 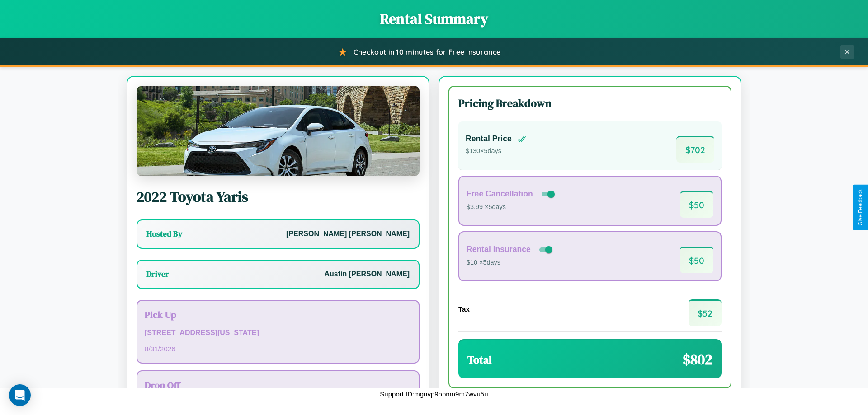 I want to click on h2: 2022 Toyota Yaris, so click(x=278, y=197).